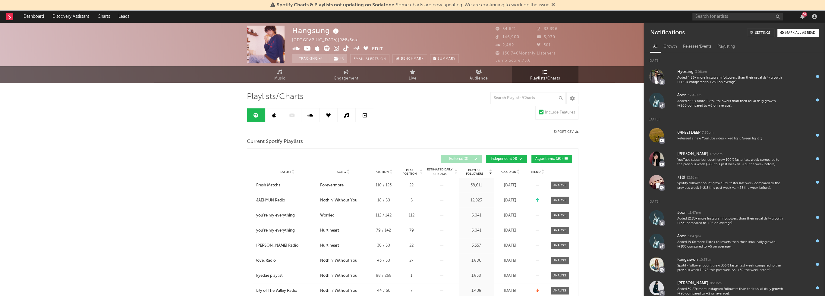  Describe the element at coordinates (412, 59) in the screenshot. I see `span: Benchmark` at that location.